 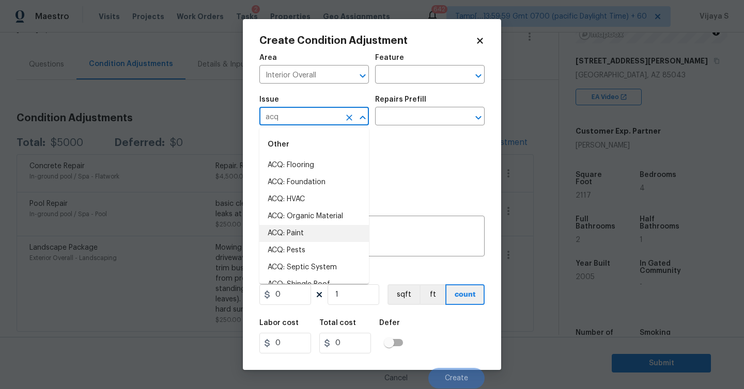 I want to click on h5: Issue, so click(x=269, y=100).